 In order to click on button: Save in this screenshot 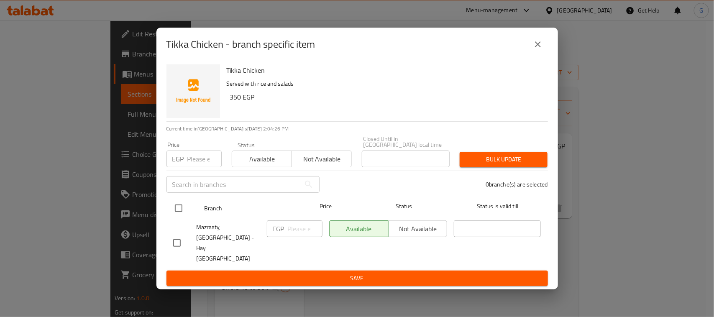, I will do `click(357, 278)`.